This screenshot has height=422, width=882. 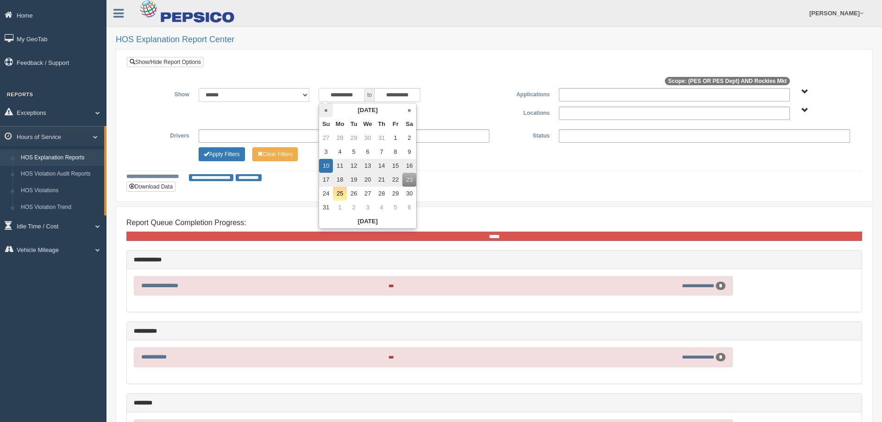 I want to click on td: 25, so click(x=340, y=194).